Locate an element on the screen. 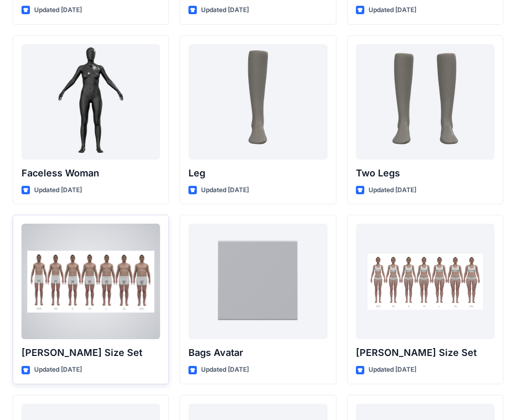  a: Faceless Woman is located at coordinates (91, 102).